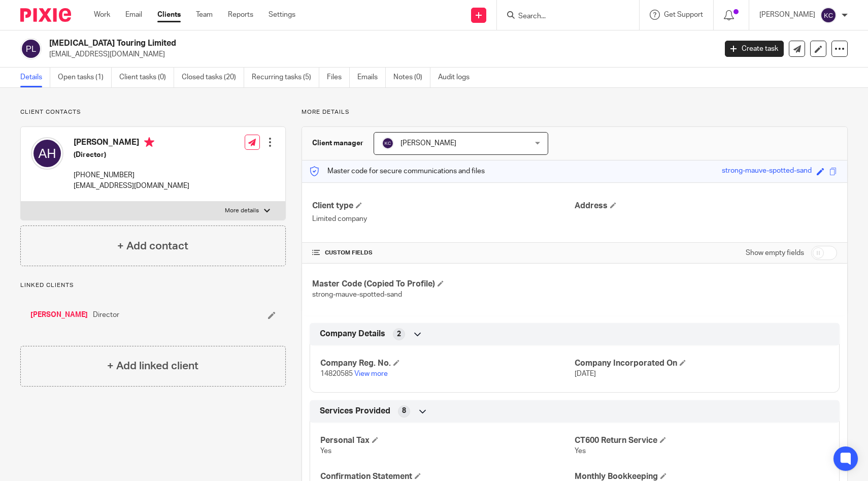  Describe the element at coordinates (134, 15) in the screenshot. I see `a: Email` at that location.